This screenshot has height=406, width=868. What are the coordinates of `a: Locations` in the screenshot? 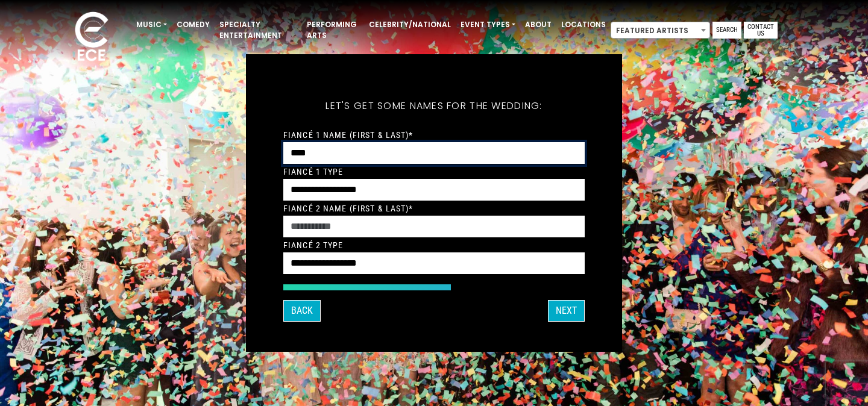 It's located at (584, 25).